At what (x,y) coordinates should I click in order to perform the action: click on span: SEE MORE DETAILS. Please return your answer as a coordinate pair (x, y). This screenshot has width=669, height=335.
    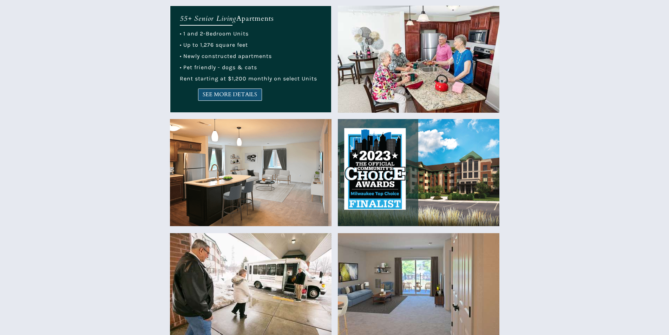
    Looking at the image, I should click on (230, 94).